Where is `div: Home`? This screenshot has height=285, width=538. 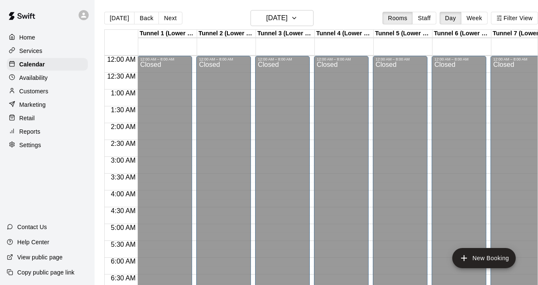 div: Home is located at coordinates (47, 37).